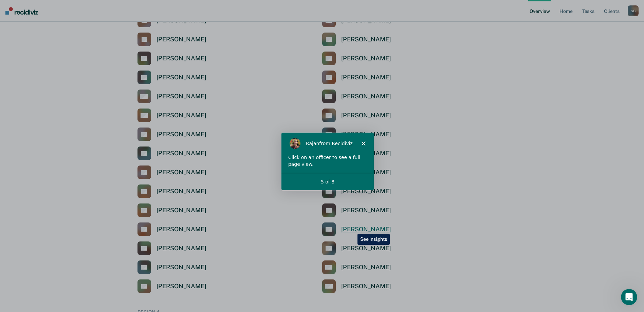  Describe the element at coordinates (13, 11) in the screenshot. I see `img: Profile image for Rajan` at that location.